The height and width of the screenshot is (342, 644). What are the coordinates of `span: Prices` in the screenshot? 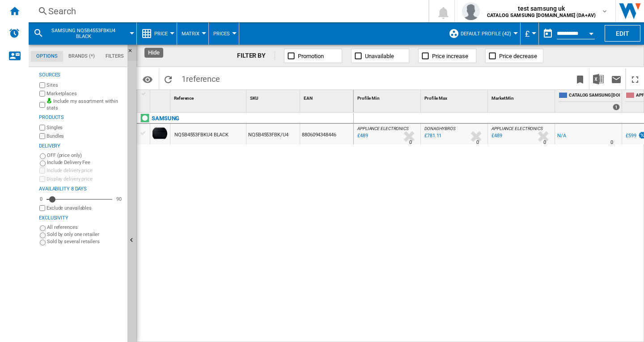 It's located at (222, 34).